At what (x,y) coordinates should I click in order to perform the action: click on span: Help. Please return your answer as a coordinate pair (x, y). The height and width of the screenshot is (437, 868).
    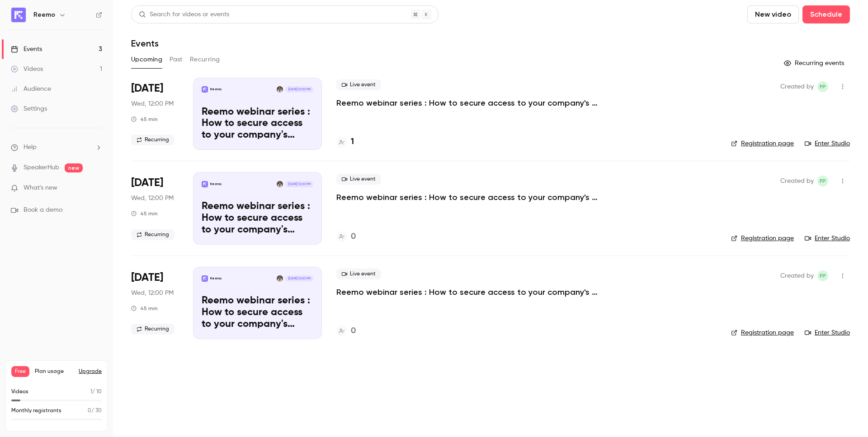
    Looking at the image, I should click on (30, 147).